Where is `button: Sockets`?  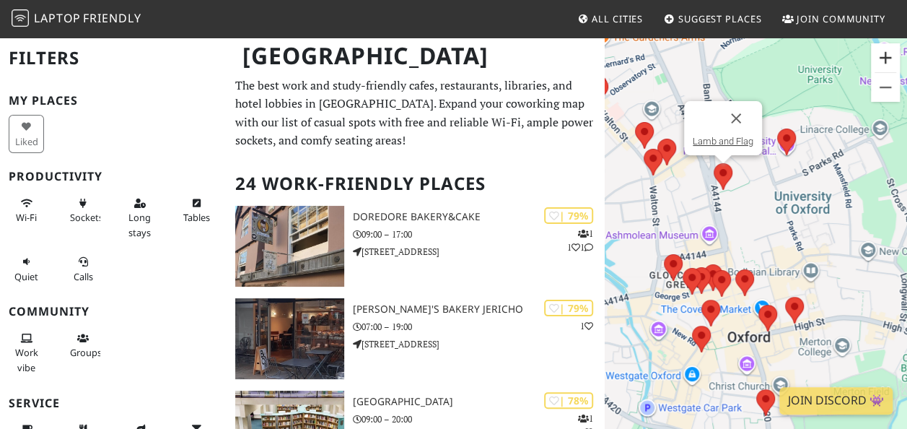 button: Sockets is located at coordinates (83, 210).